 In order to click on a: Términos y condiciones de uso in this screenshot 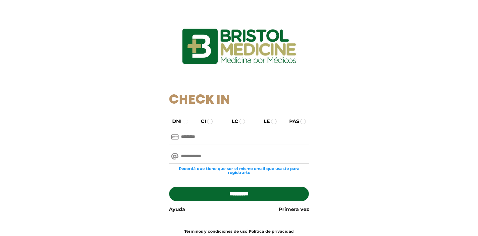, I will do `click(216, 231)`.